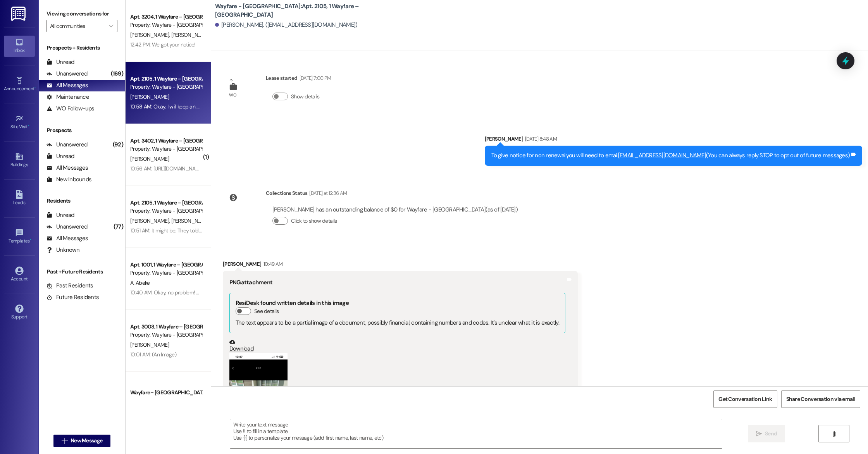 Image resolution: width=868 pixels, height=454 pixels. What do you see at coordinates (19, 123) in the screenshot?
I see `a: Site Visit •` at bounding box center [19, 123].